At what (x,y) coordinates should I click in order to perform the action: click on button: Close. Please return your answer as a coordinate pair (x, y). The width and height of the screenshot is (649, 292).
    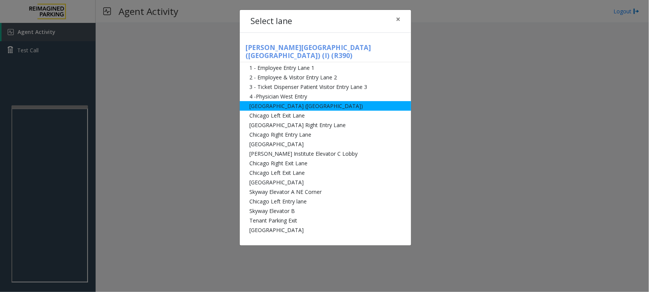
    Looking at the image, I should click on (398, 19).